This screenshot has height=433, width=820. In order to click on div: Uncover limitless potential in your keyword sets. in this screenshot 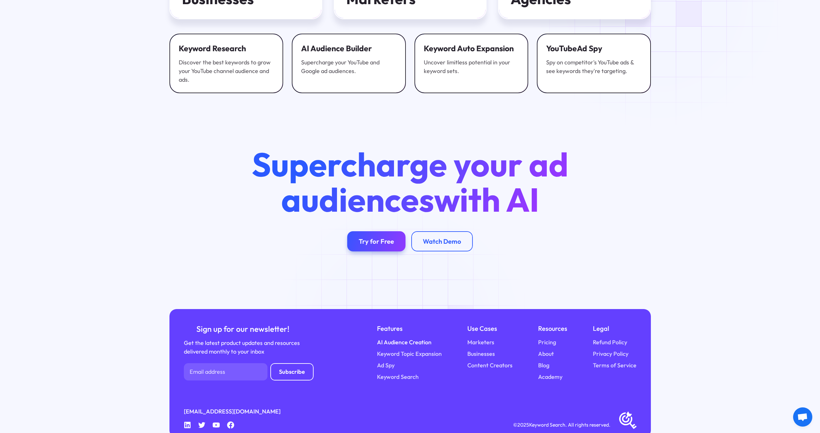, I will do `click(472, 67)`.